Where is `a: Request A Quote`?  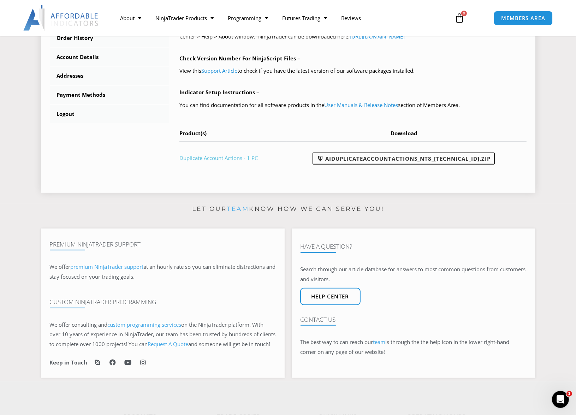
a: Request A Quote is located at coordinates (168, 344).